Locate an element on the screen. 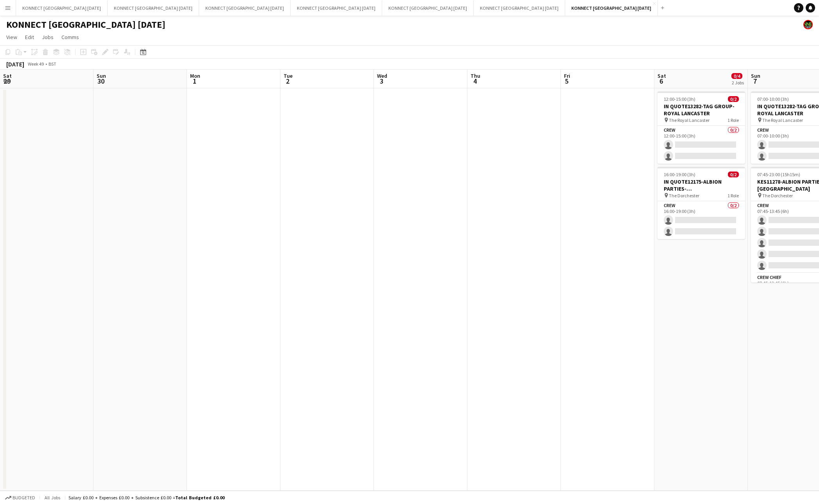 This screenshot has height=504, width=819. span: Wed is located at coordinates (382, 76).